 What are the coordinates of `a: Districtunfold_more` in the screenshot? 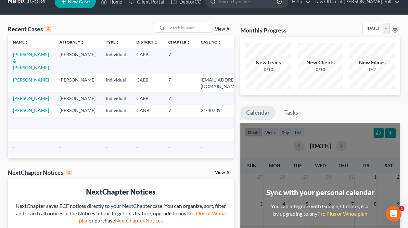 It's located at (147, 42).